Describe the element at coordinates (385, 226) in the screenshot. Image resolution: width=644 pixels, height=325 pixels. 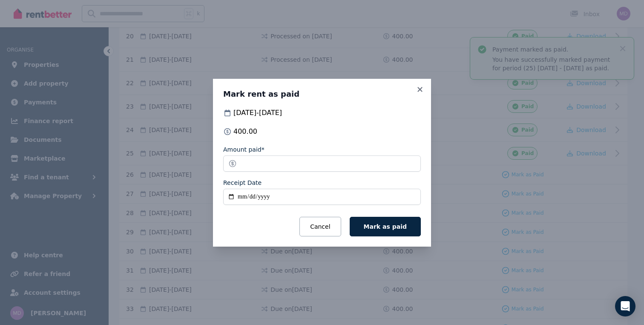
I see `span: Mark as paid` at that location.